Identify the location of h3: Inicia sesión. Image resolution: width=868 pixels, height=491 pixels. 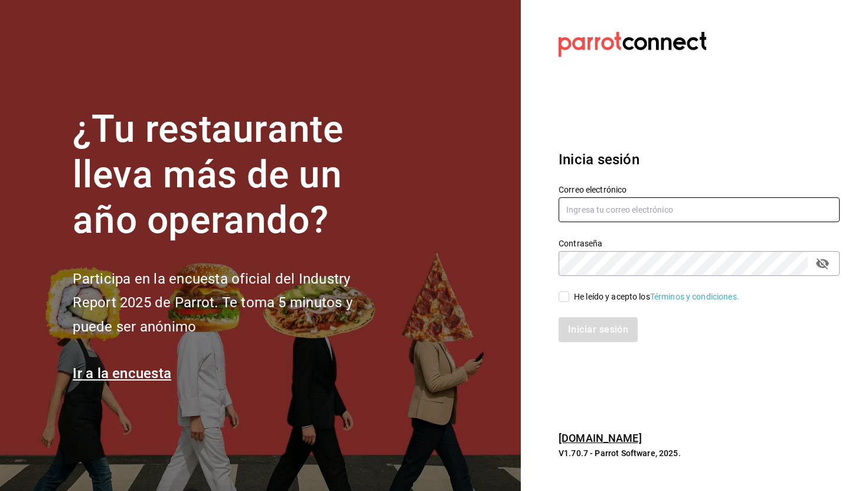
(699, 159).